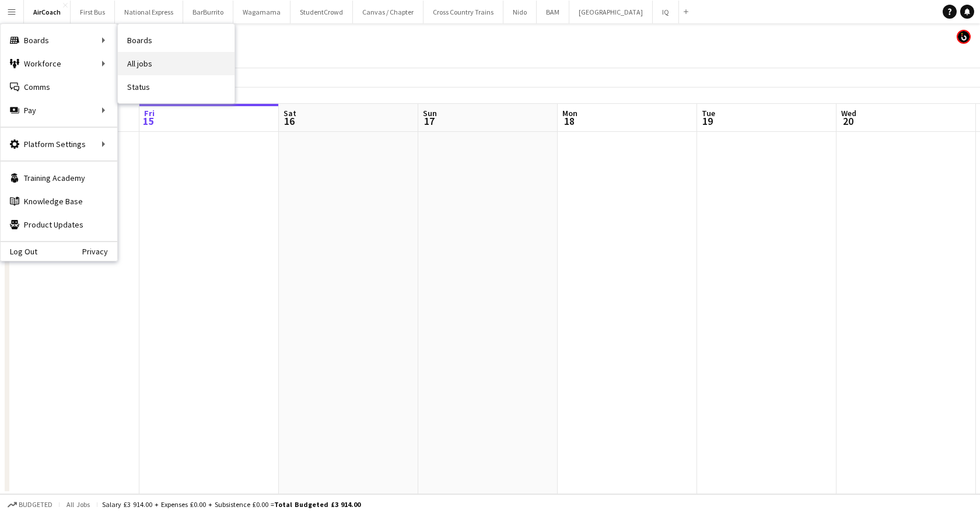 Image resolution: width=980 pixels, height=514 pixels. Describe the element at coordinates (553, 12) in the screenshot. I see `button: BAM` at that location.